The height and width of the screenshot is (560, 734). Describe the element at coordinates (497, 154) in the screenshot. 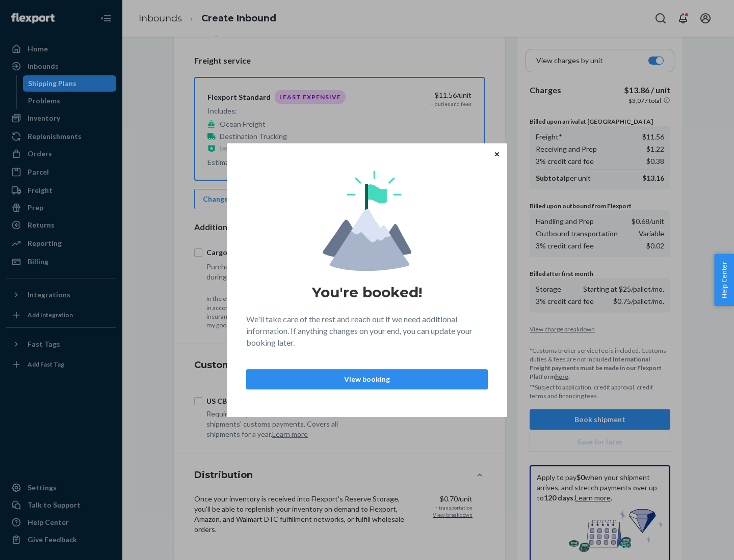

I see `button: Close` at that location.